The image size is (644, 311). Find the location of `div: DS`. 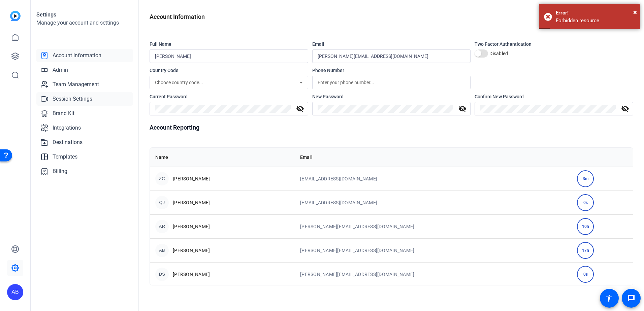

div: DS is located at coordinates (162, 274).